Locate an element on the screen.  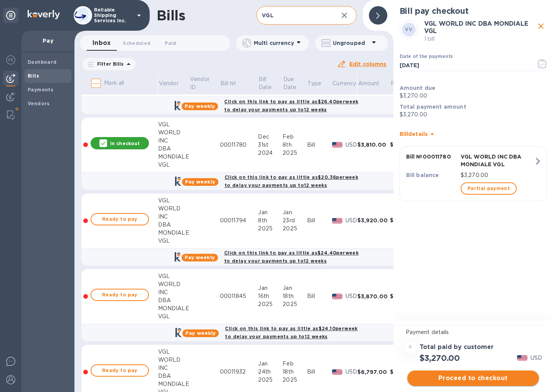
p: Due Date is located at coordinates (290, 83).